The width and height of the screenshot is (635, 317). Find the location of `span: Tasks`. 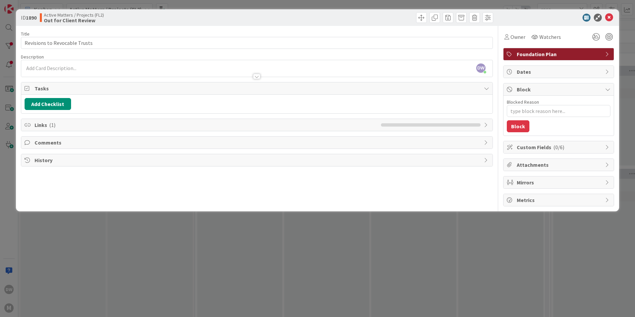

span: Tasks is located at coordinates (257, 88).